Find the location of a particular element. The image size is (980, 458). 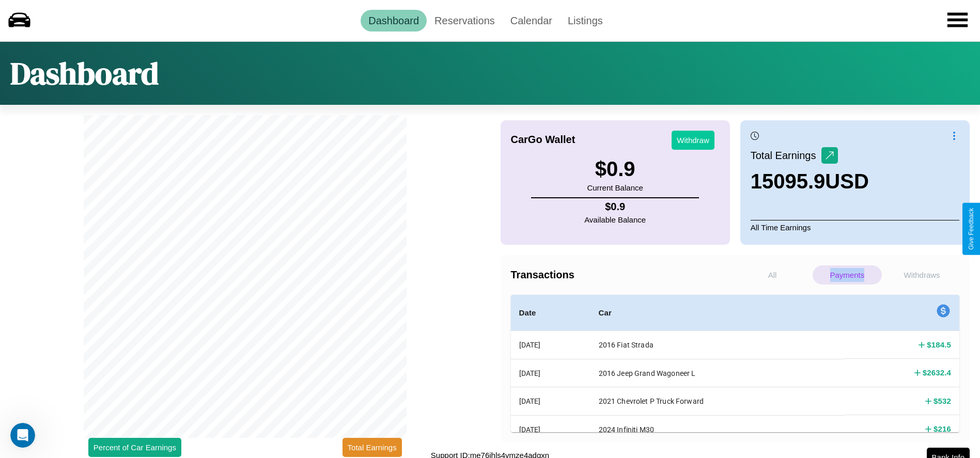

h4: $ 184.5 is located at coordinates (939, 344).